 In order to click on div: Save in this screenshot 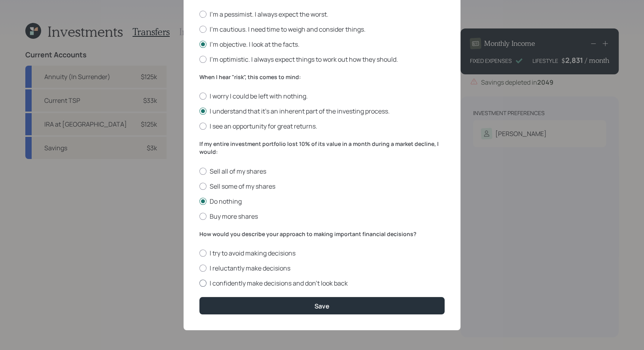, I will do `click(322, 306)`.